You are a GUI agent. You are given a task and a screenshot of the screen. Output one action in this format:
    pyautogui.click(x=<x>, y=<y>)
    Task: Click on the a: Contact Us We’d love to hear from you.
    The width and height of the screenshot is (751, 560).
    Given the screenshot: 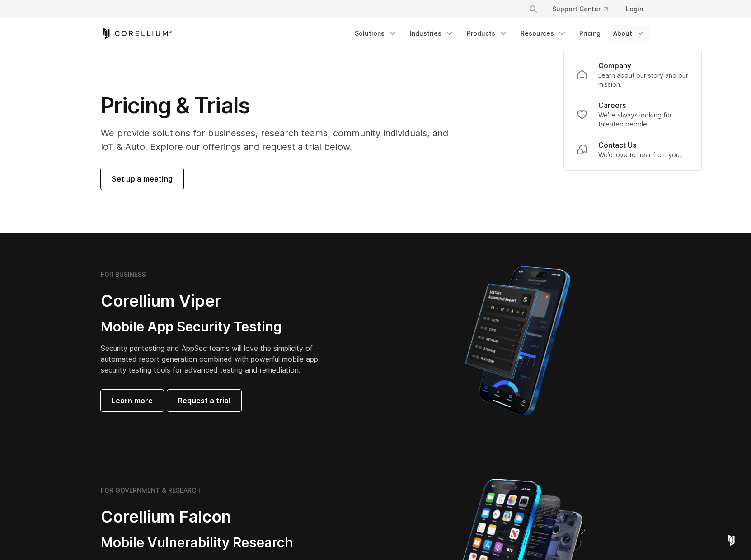 What is the action you would take?
    pyautogui.click(x=633, y=149)
    